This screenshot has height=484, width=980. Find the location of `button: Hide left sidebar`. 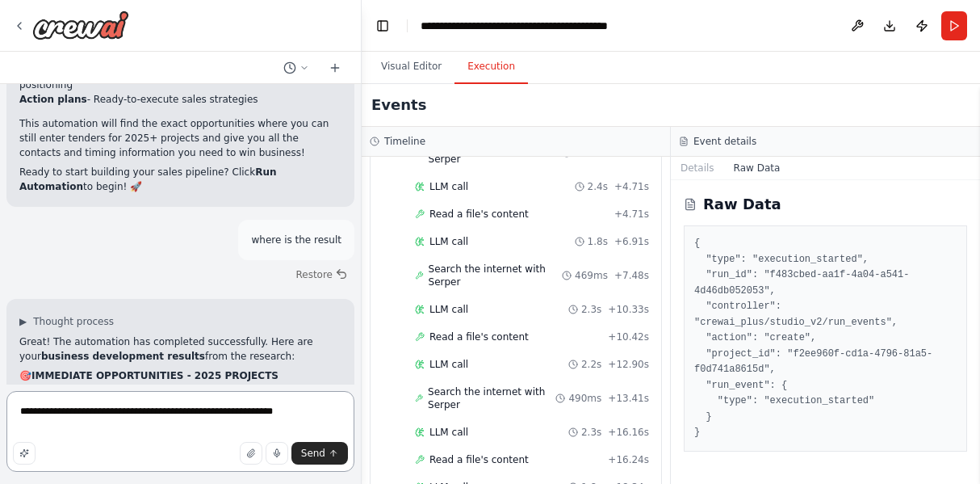

button: Hide left sidebar is located at coordinates (382, 25).